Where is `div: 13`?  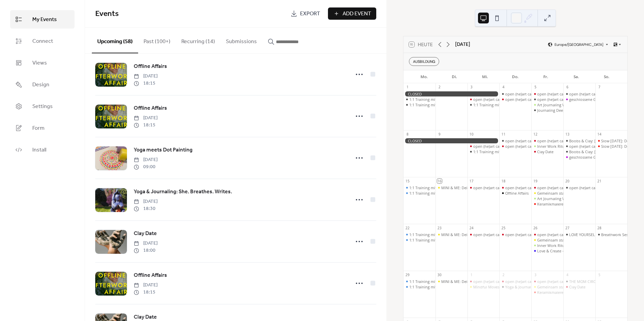
div: 13 is located at coordinates (567, 134).